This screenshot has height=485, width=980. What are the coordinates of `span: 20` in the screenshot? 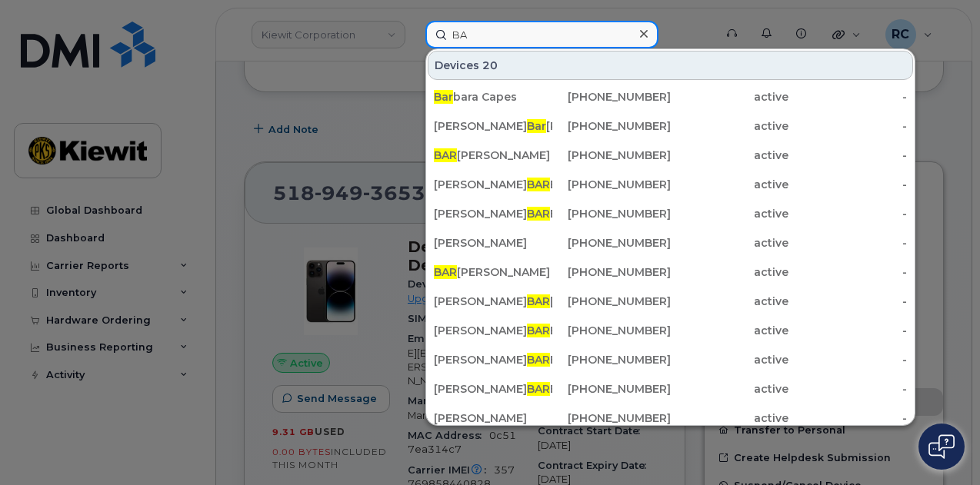 It's located at (490, 65).